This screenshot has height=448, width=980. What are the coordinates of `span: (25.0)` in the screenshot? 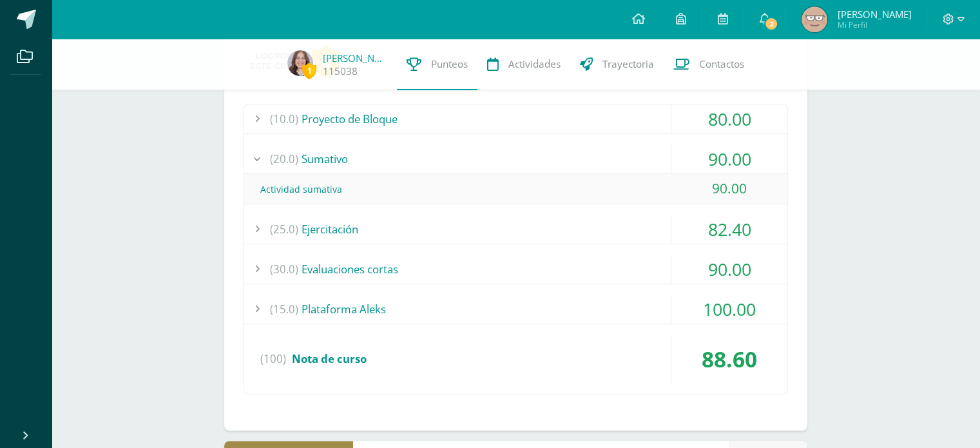 It's located at (284, 229).